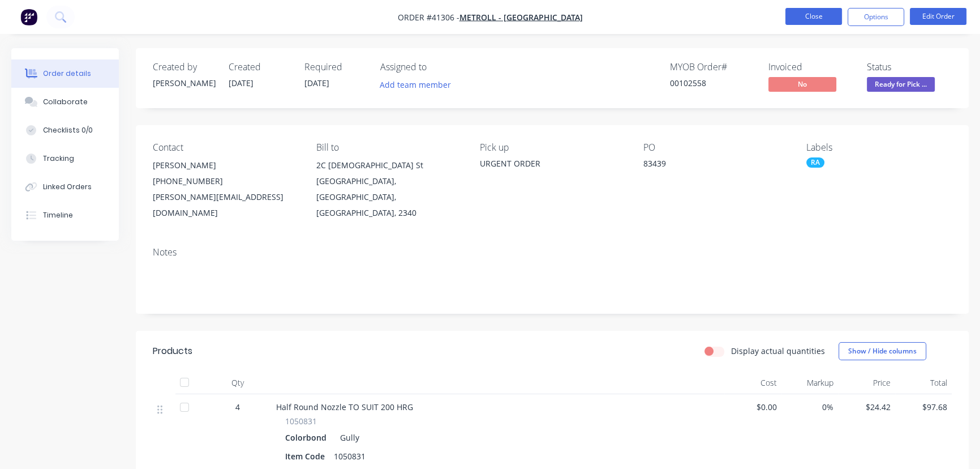  What do you see at coordinates (752, 407) in the screenshot?
I see `span: $0.00` at bounding box center [752, 407].